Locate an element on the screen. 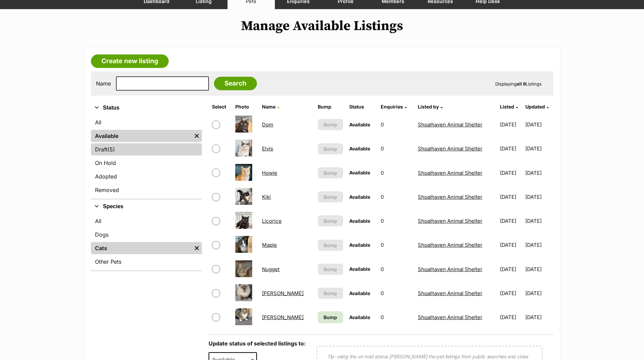 The height and width of the screenshot is (360, 644). a: Kiki is located at coordinates (266, 197).